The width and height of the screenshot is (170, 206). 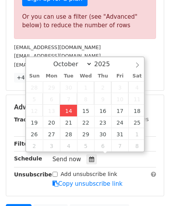 I want to click on span: October 20, 2025, so click(x=51, y=122).